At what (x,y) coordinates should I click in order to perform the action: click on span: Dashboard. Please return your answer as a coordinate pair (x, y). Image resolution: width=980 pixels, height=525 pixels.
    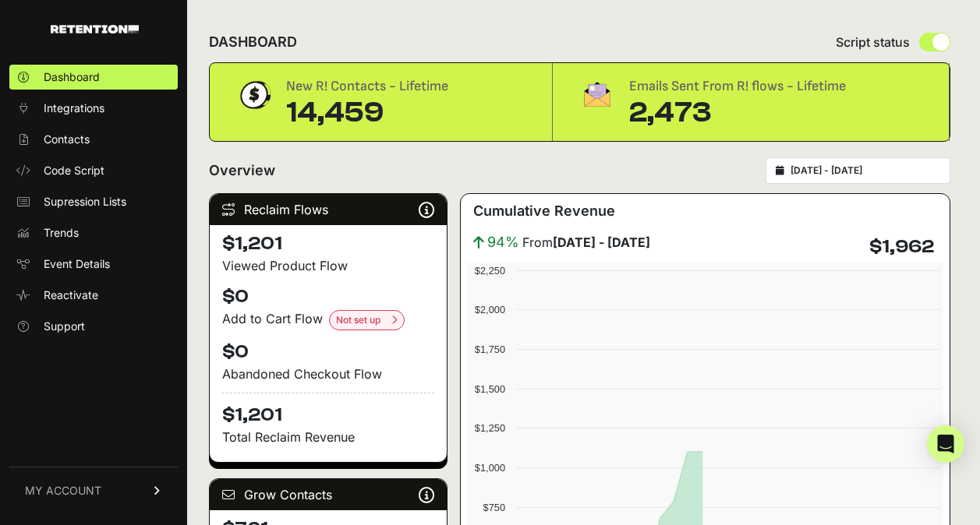
    Looking at the image, I should click on (72, 77).